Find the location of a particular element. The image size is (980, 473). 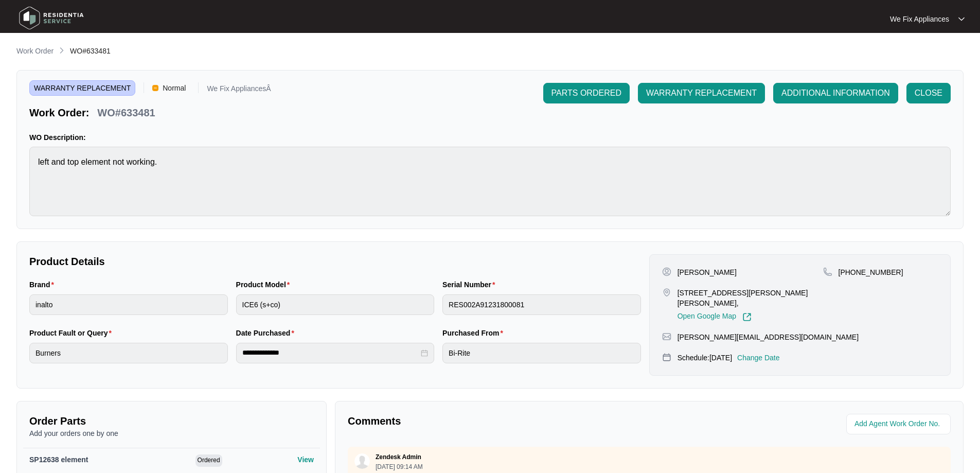

p: Product Details is located at coordinates (335, 261).